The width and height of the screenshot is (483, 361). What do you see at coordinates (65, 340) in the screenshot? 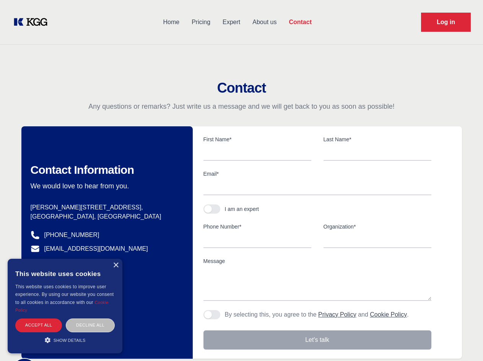
I see `div: Show details` at bounding box center [65, 340].